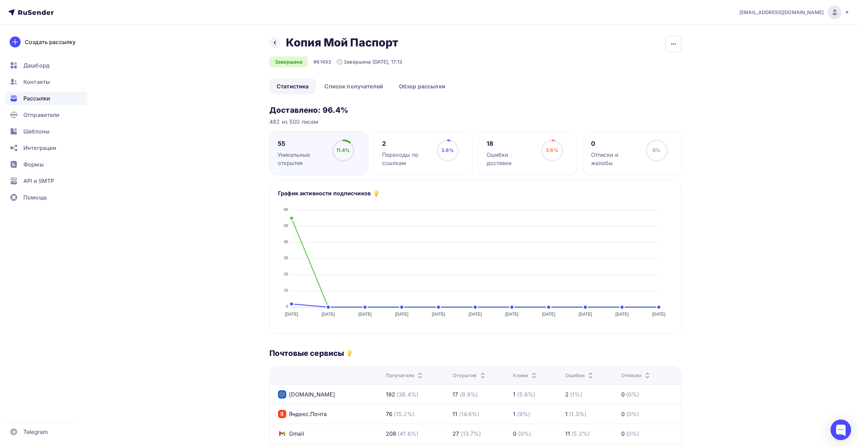  What do you see at coordinates (406, 159) in the screenshot?
I see `div: Переходы по ссылкам` at bounding box center [406, 159].